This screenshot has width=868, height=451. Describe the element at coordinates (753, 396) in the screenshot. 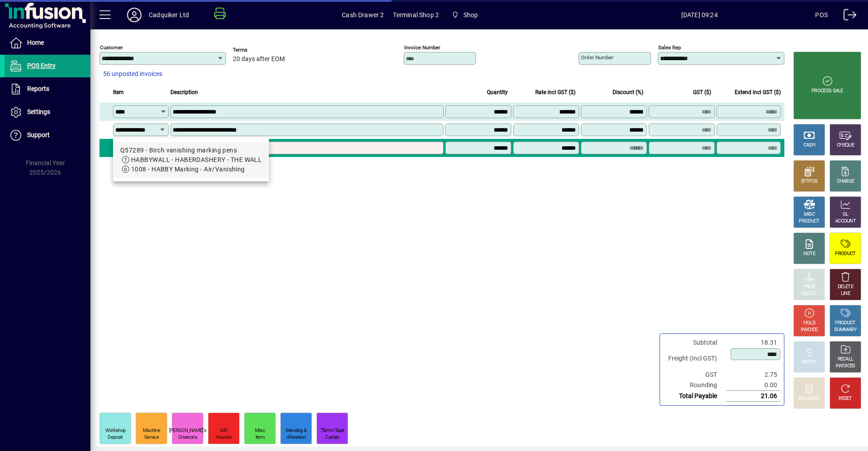

I see `td: 21.06` at that location.